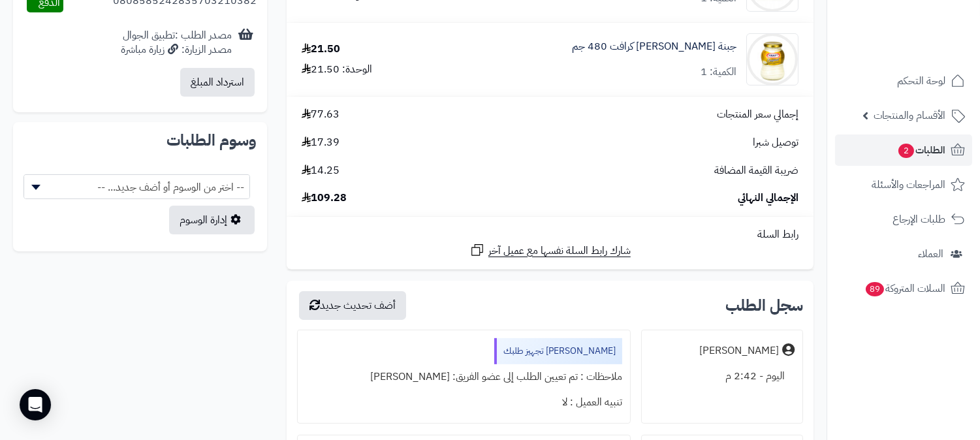 The height and width of the screenshot is (440, 980). What do you see at coordinates (906, 151) in the screenshot?
I see `span: 2` at bounding box center [906, 151].